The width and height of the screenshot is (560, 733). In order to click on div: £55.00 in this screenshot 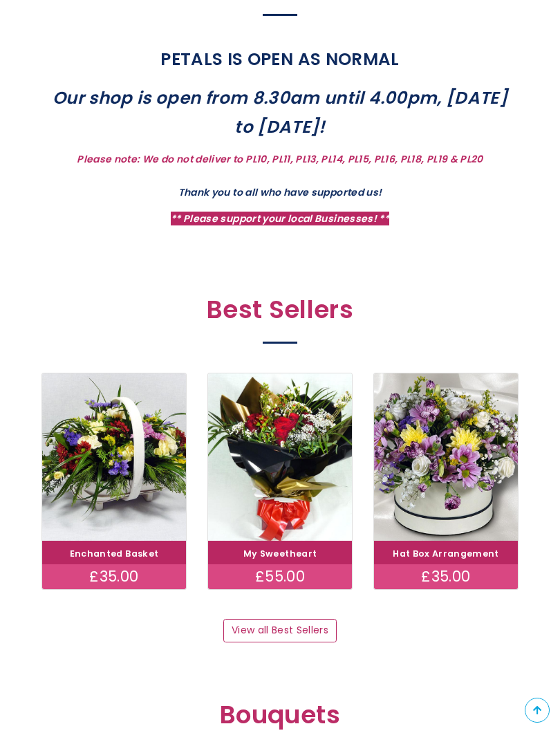, I will do `click(280, 576)`.